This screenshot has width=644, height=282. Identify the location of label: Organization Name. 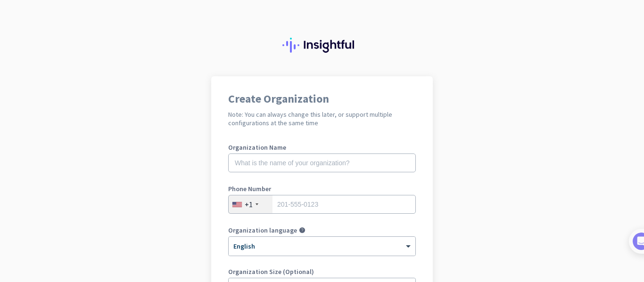
(322, 147).